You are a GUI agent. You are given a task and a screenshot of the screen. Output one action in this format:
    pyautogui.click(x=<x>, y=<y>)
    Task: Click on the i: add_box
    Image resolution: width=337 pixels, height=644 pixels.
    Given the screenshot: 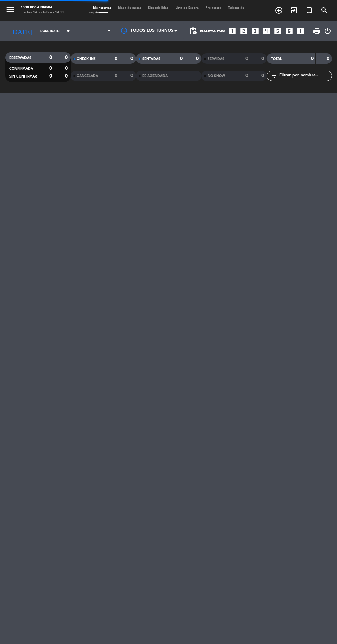 What is the action you would take?
    pyautogui.click(x=300, y=31)
    